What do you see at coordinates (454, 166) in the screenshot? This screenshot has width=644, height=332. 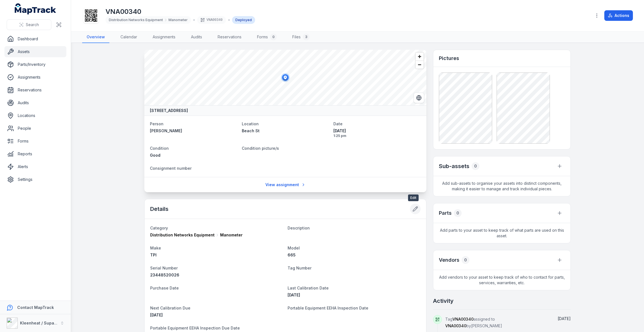 I see `h2: Sub-assets` at bounding box center [454, 166].